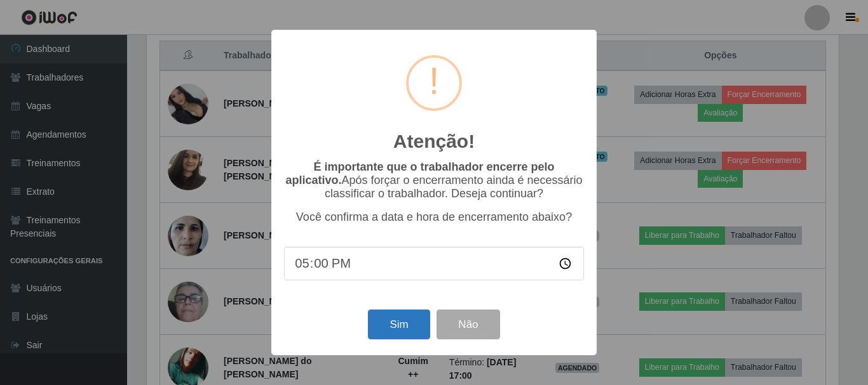  What do you see at coordinates (434, 180) in the screenshot?
I see `p: Após forçar o encerramento ainda é necessário classificar o trabalhador. Deseja continuar?` at bounding box center [434, 180].